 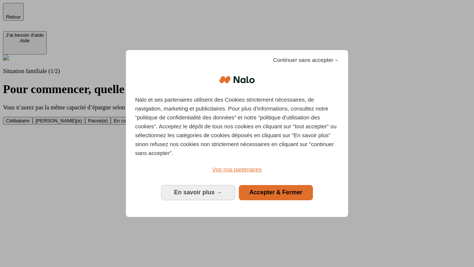 What do you see at coordinates (237, 126) in the screenshot?
I see `p: Nalo et ses partenaires utilisent des Cookies strictement nécessaires, de navigation, marketing e...` at bounding box center [237, 126].